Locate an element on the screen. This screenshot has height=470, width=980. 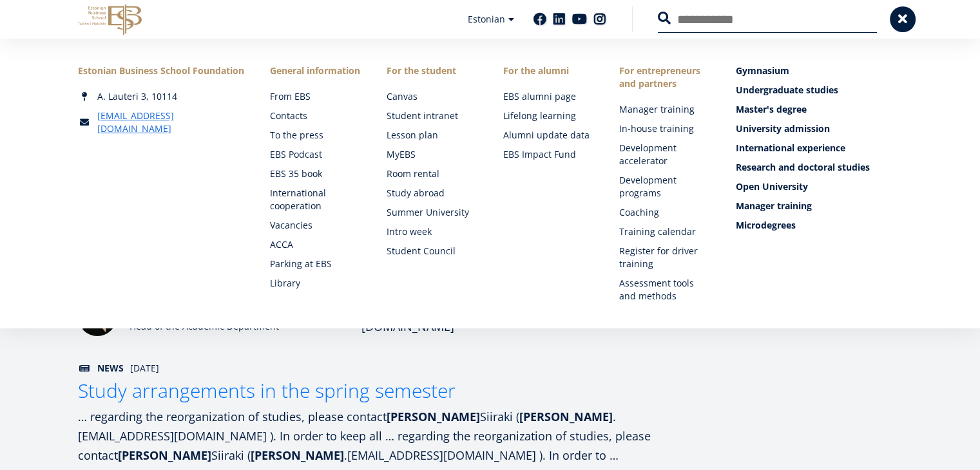
font: Student intranet is located at coordinates (422, 116).